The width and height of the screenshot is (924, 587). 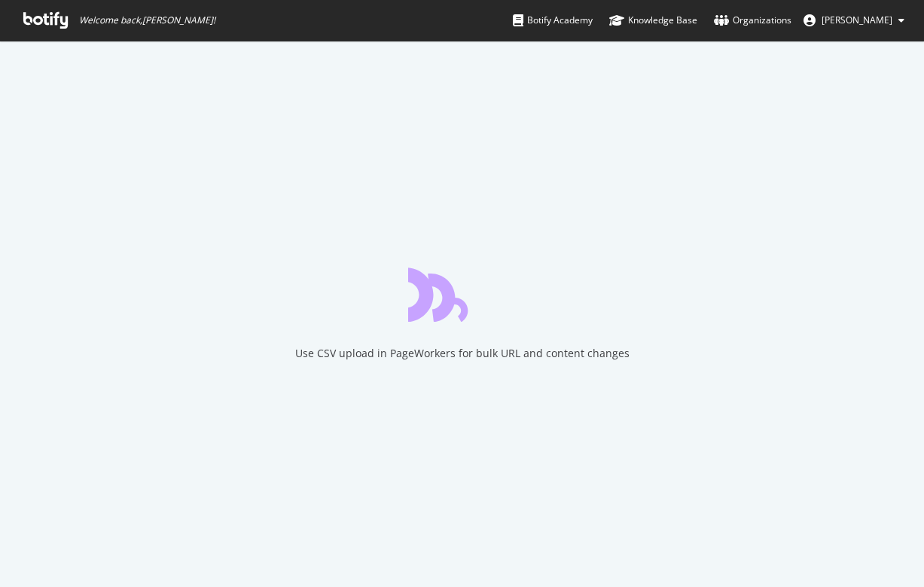 What do you see at coordinates (462, 294) in the screenshot?
I see `div: animation` at bounding box center [462, 294].